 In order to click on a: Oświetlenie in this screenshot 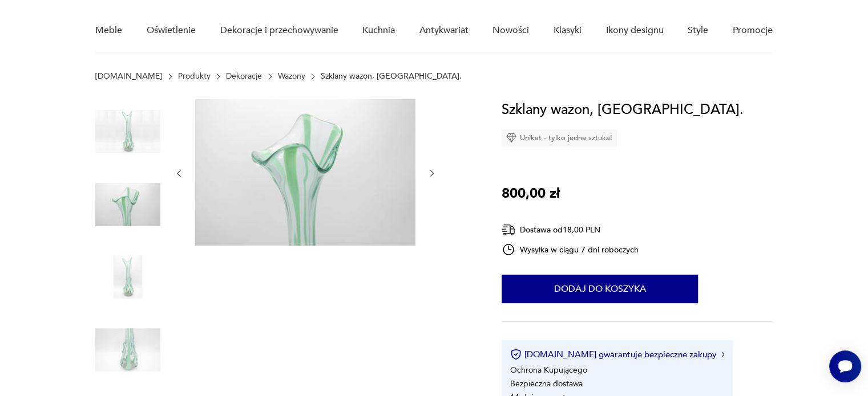, I will do `click(171, 31)`.